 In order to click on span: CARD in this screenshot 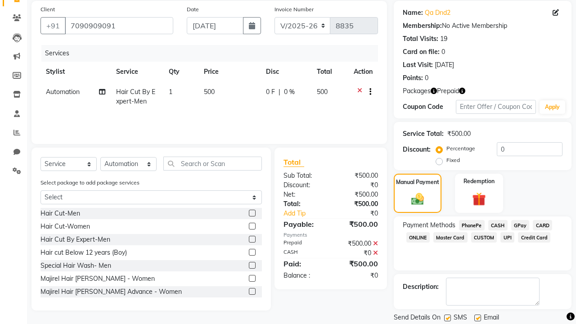, I will do `click(542, 225)`.